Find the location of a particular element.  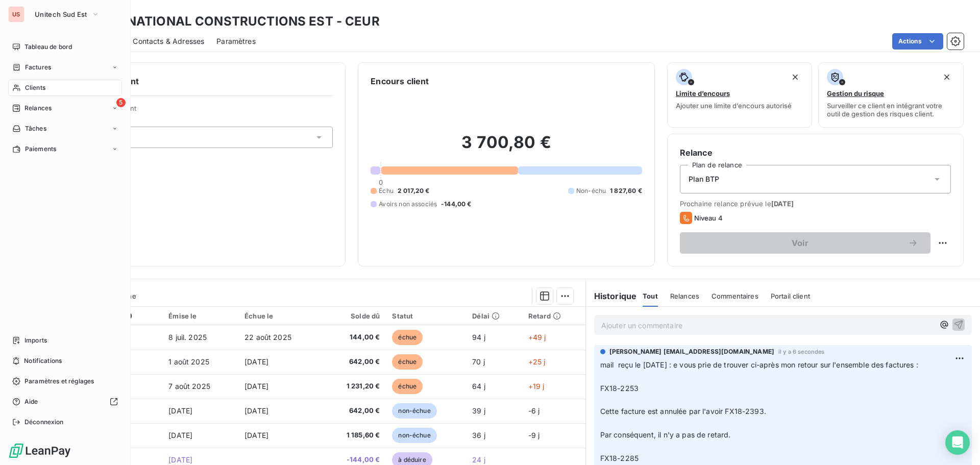

h3: INTERNATIONAL CONSTRUCTIONS EST - CEUR is located at coordinates (235, 22).